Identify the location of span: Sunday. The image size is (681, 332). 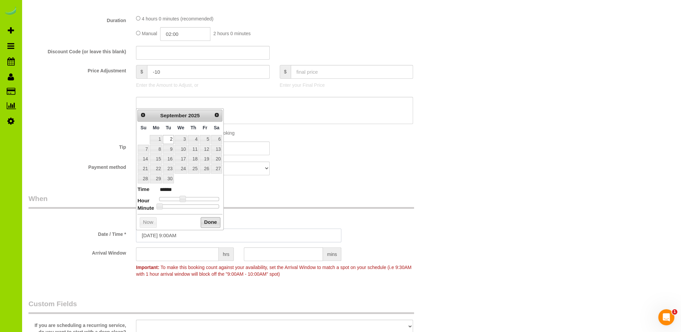
(143, 128).